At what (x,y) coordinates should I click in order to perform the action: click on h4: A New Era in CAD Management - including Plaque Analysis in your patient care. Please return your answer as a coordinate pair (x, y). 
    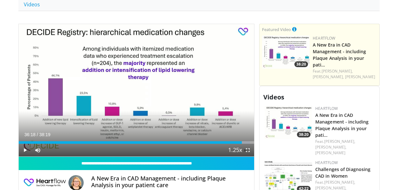
    Looking at the image, I should click on (170, 182).